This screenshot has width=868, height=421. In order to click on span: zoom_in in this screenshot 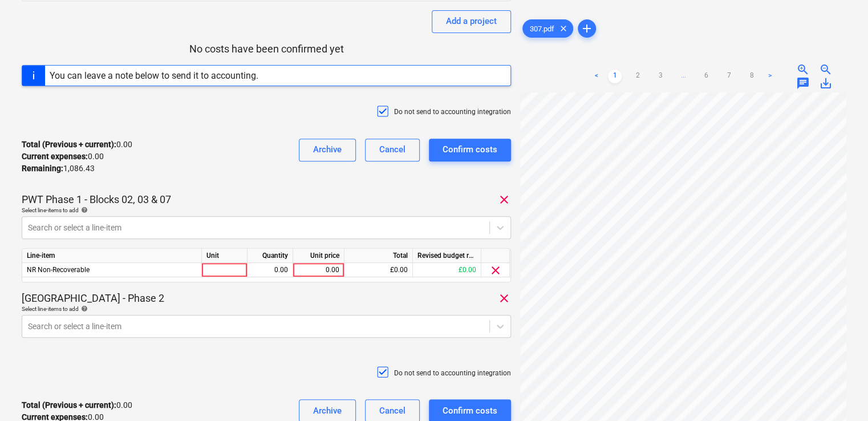, I will do `click(803, 70)`.